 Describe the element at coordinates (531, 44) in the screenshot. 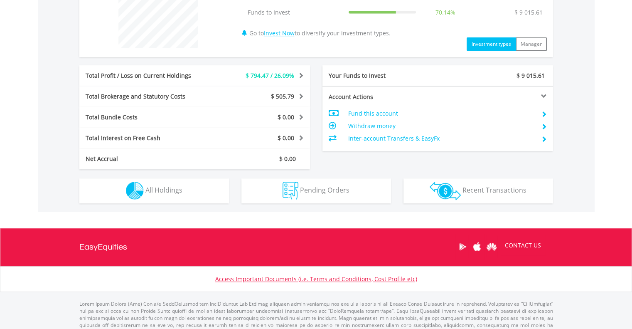

I see `button: Manager` at that location.